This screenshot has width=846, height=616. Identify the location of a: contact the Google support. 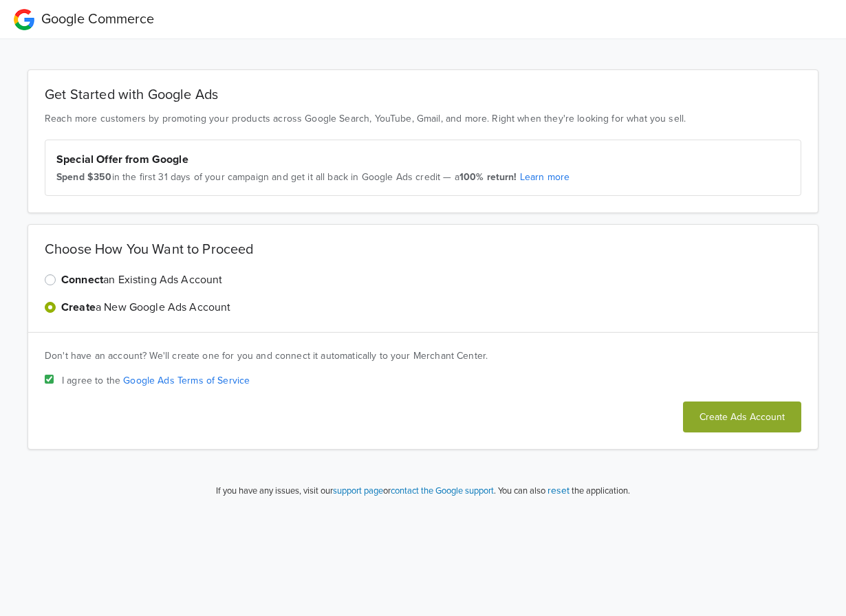
(442, 491).